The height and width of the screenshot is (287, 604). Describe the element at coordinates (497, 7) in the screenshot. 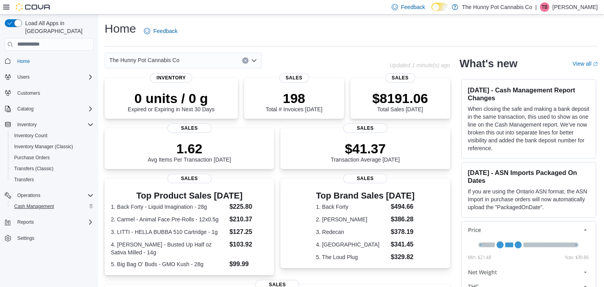

I see `p: The Hunny Pot Cannabis Co` at that location.